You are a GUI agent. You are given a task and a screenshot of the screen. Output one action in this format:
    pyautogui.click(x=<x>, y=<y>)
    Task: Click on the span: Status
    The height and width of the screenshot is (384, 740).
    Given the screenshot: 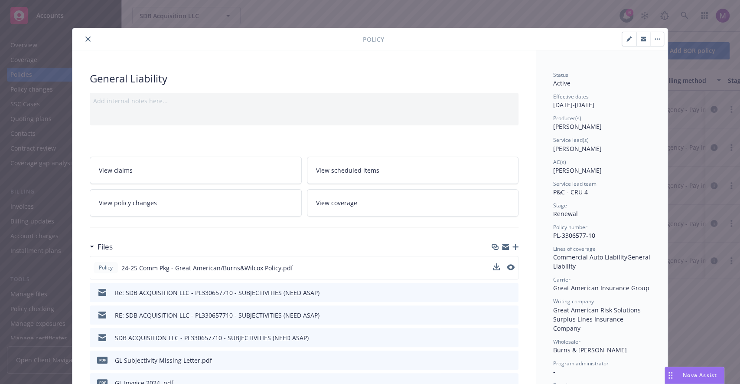 What is the action you would take?
    pyautogui.click(x=560, y=75)
    